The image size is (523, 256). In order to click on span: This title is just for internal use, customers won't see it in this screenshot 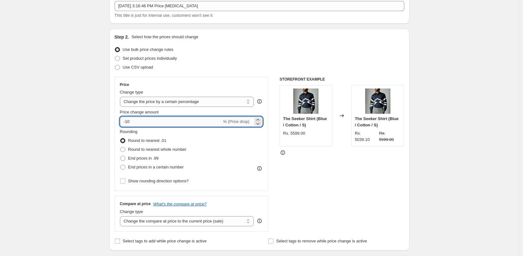, I will do `click(163, 15)`.